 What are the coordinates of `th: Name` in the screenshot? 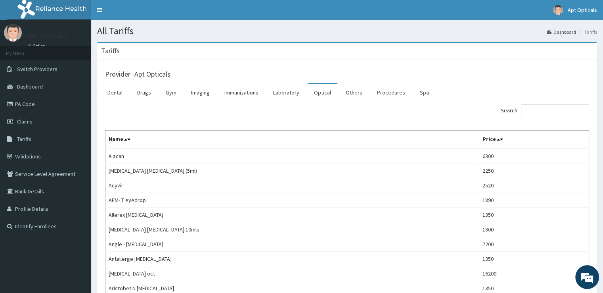 It's located at (292, 140).